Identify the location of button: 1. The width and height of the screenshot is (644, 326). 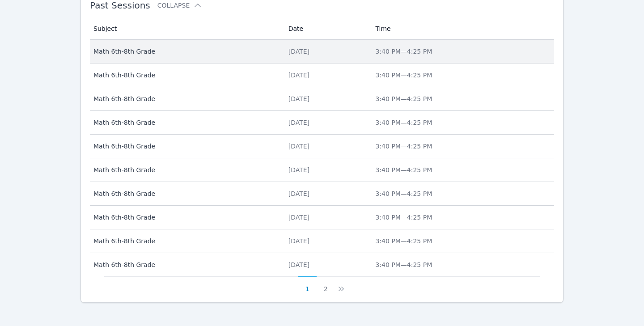
(307, 285).